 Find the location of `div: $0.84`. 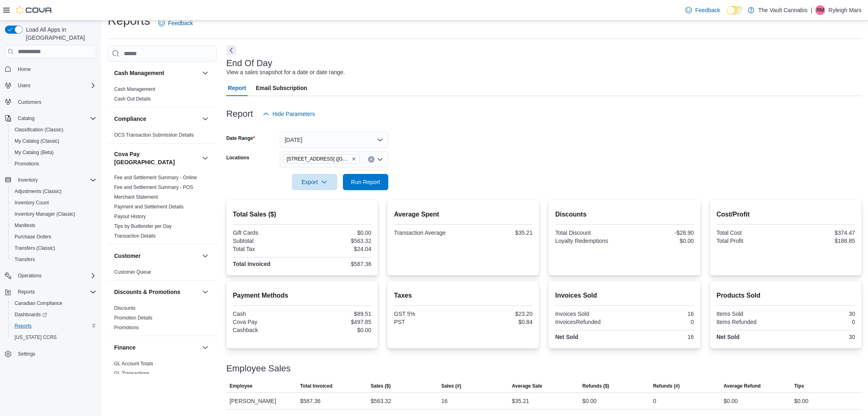

div: $0.84 is located at coordinates (498, 322).